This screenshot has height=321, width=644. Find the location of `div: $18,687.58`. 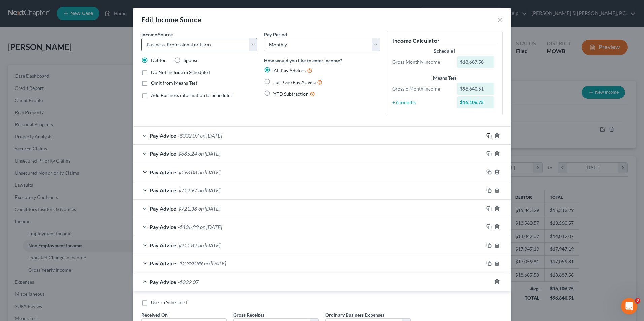

div: $18,687.58 is located at coordinates (476, 62).